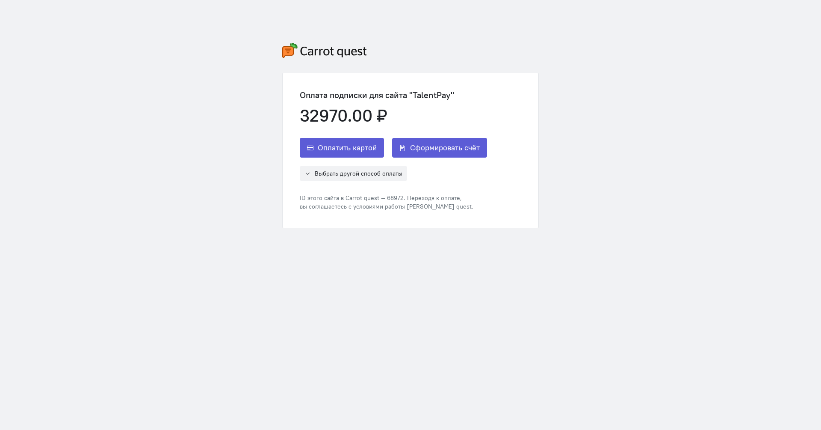 This screenshot has width=821, height=430. I want to click on img: carrot-quest-logo.svg, so click(325, 50).